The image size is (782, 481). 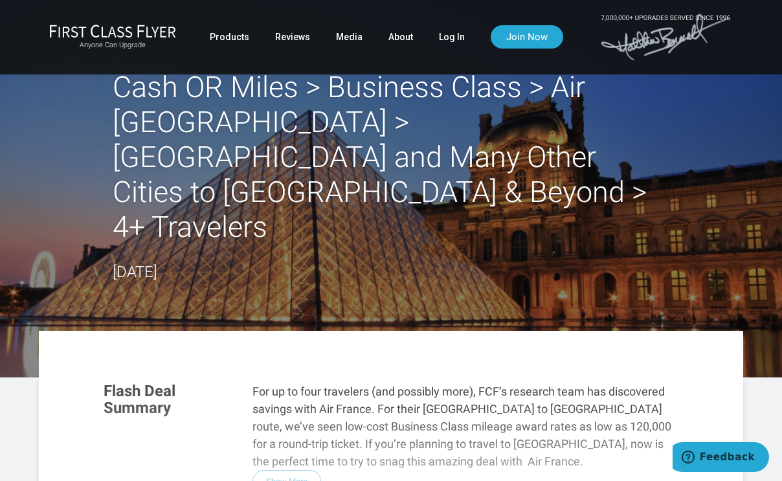 I want to click on a: Reviews, so click(x=293, y=37).